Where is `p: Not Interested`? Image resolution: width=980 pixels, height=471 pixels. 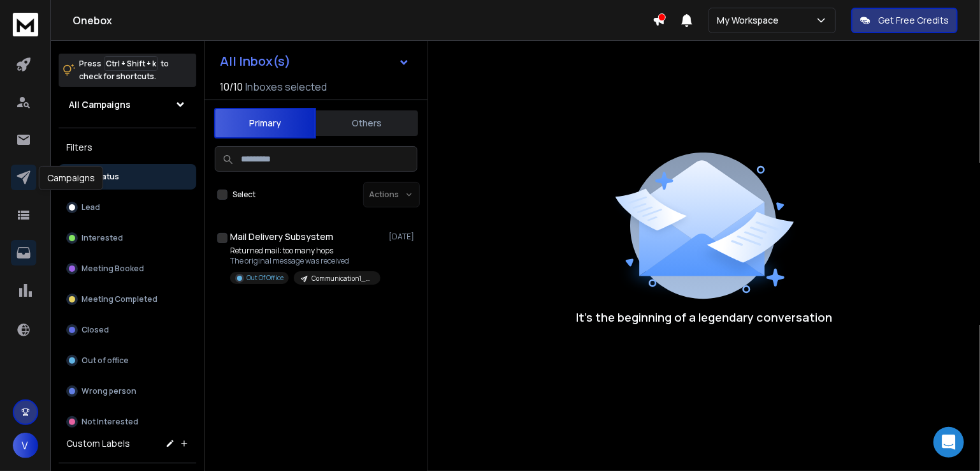
p: Not Interested is located at coordinates (109, 422).